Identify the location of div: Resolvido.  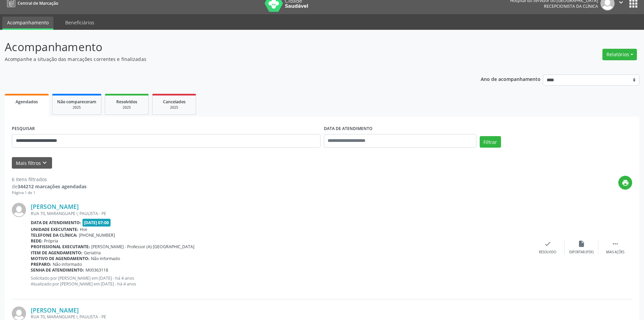
(547, 252).